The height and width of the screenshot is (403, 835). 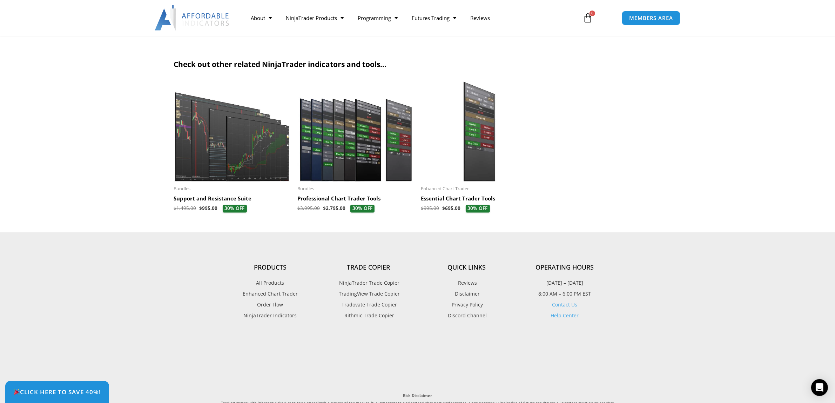 What do you see at coordinates (565, 268) in the screenshot?
I see `h4: Operating Hours` at bounding box center [565, 268].